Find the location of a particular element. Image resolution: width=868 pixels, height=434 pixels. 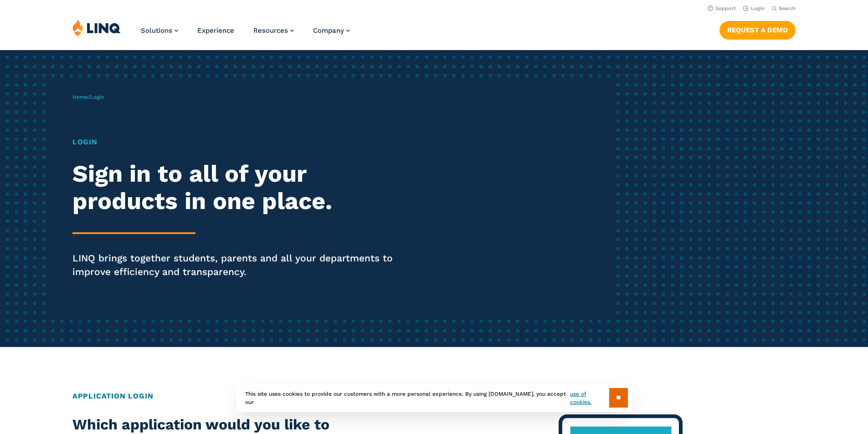

a: Home is located at coordinates (80, 97).